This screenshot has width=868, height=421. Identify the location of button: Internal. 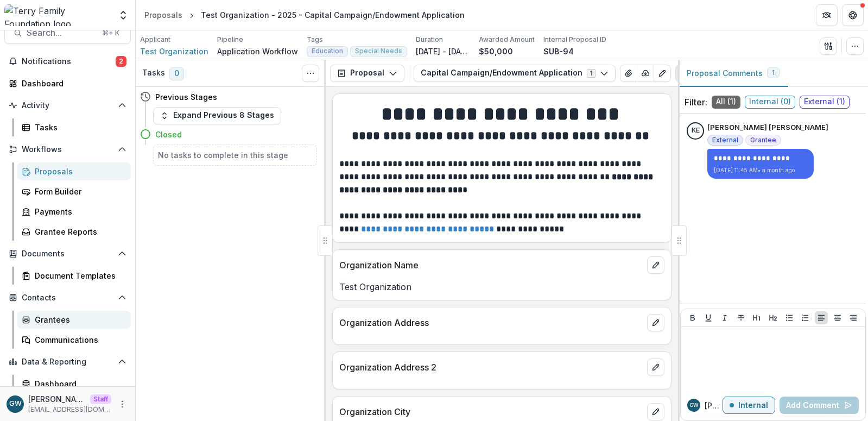
(749, 405).